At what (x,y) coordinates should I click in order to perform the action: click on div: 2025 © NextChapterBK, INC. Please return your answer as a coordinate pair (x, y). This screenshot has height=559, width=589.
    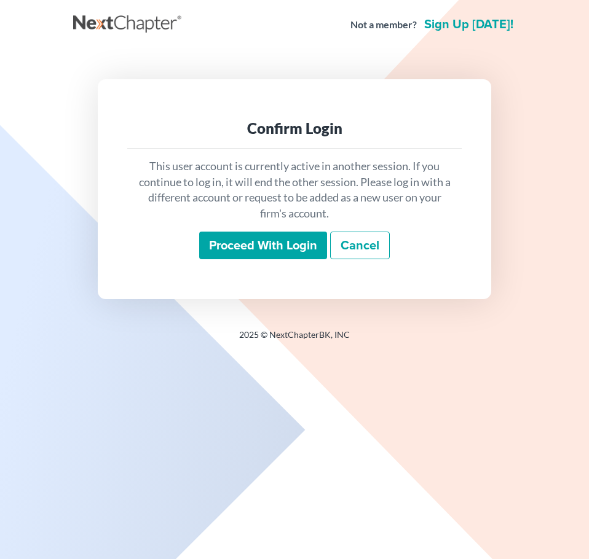
    Looking at the image, I should click on (294, 340).